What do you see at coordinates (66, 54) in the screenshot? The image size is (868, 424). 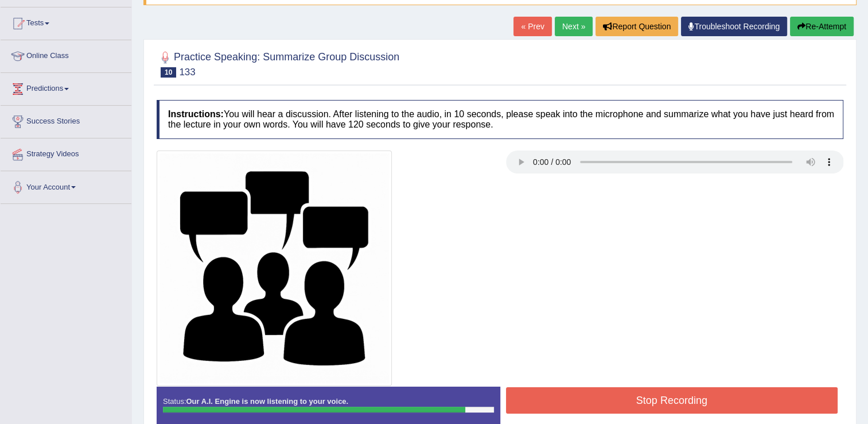 I see `a: Online Class` at bounding box center [66, 54].